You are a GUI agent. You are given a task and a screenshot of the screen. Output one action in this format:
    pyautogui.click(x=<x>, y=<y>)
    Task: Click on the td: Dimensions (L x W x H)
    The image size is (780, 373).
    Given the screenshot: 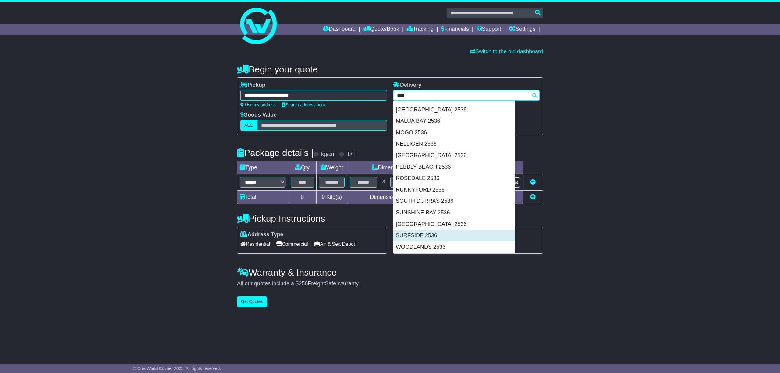 What is the action you would take?
    pyautogui.click(x=404, y=168)
    